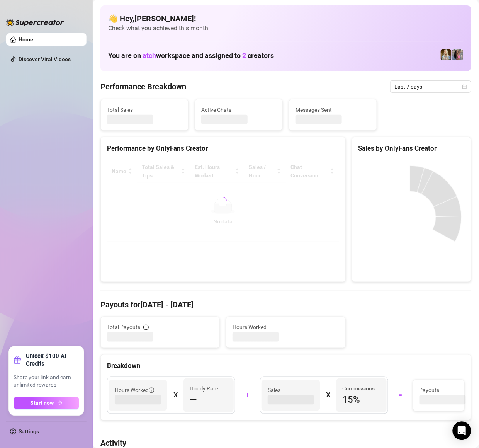  Describe the element at coordinates (29, 432) in the screenshot. I see `a: Settings` at that location.